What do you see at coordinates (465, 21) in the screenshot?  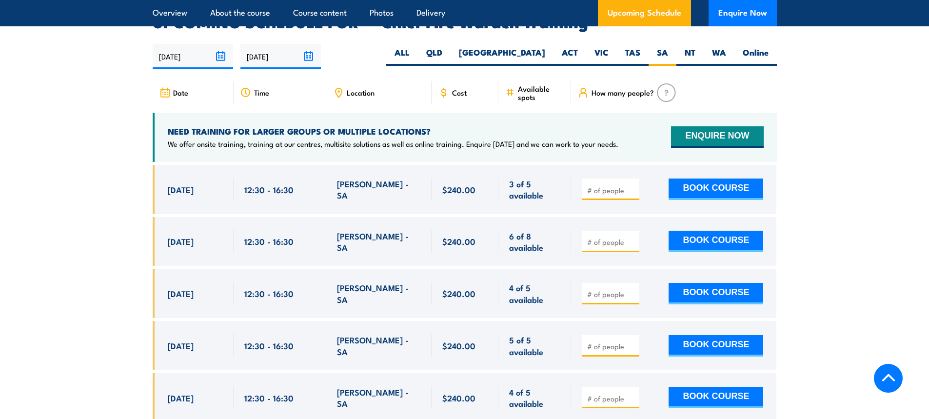 I see `h2: UPCOMING SCHEDULE FOR - "Chief Fire Warden Training"` at bounding box center [465, 21].